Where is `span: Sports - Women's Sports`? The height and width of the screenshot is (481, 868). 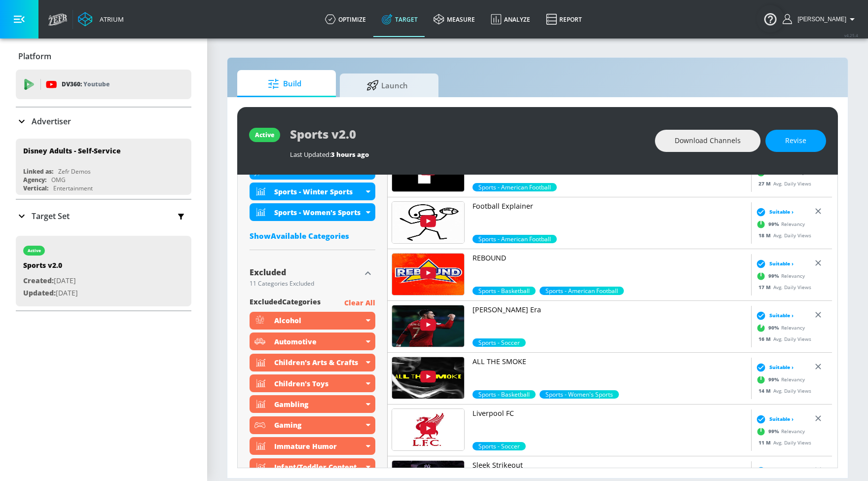 span: Sports - Women's Sports is located at coordinates (579, 394).